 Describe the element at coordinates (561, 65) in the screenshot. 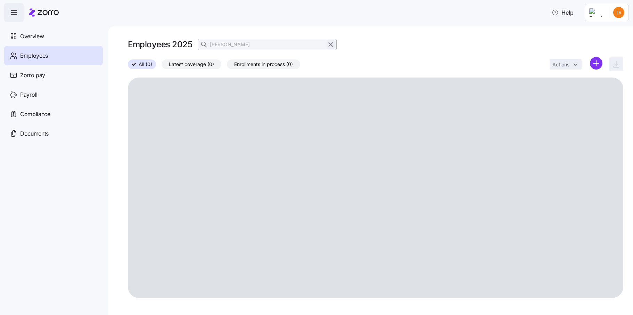

I see `span: Actions` at that location.